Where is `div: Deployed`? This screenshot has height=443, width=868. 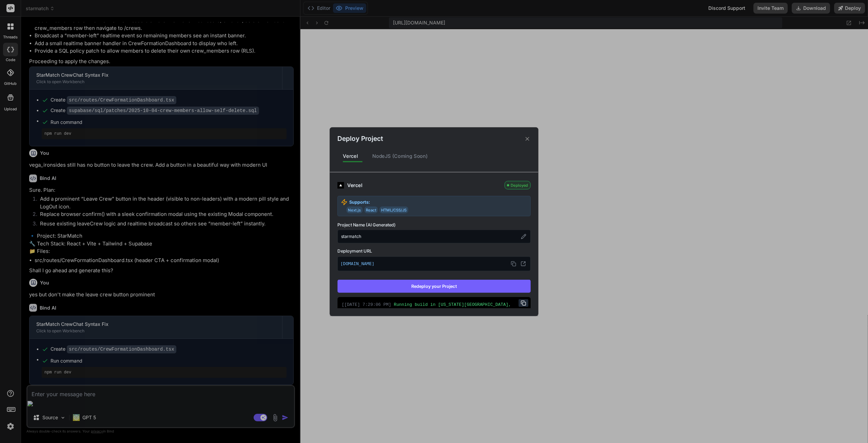 div: Deployed is located at coordinates (517, 185).